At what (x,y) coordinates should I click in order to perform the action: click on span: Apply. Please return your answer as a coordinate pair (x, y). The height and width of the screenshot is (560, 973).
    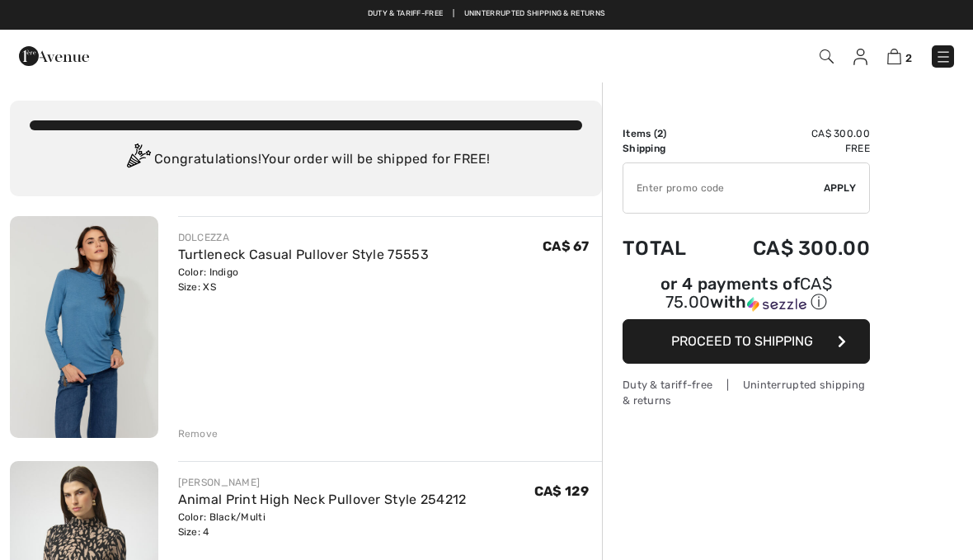
    Looking at the image, I should click on (841, 188).